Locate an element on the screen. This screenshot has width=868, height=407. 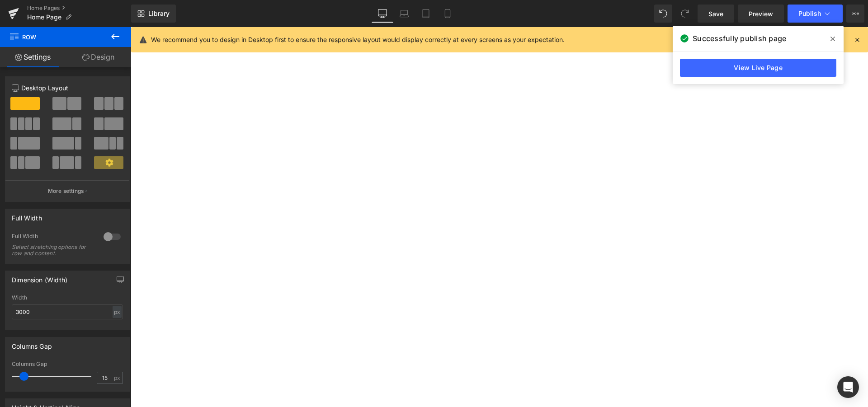
div: Dimension (Width) is located at coordinates (39, 277).